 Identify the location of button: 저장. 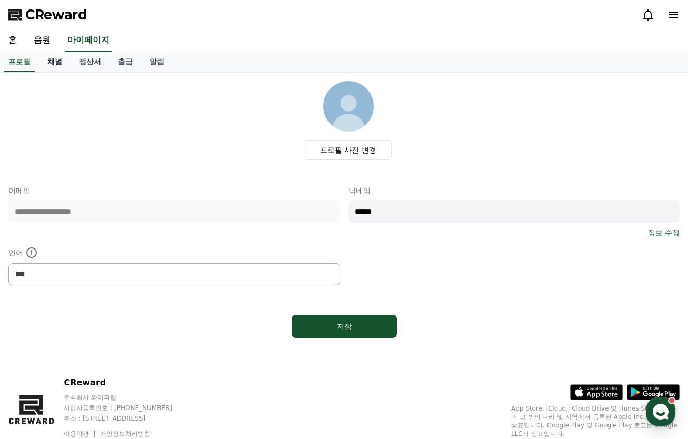
(344, 326).